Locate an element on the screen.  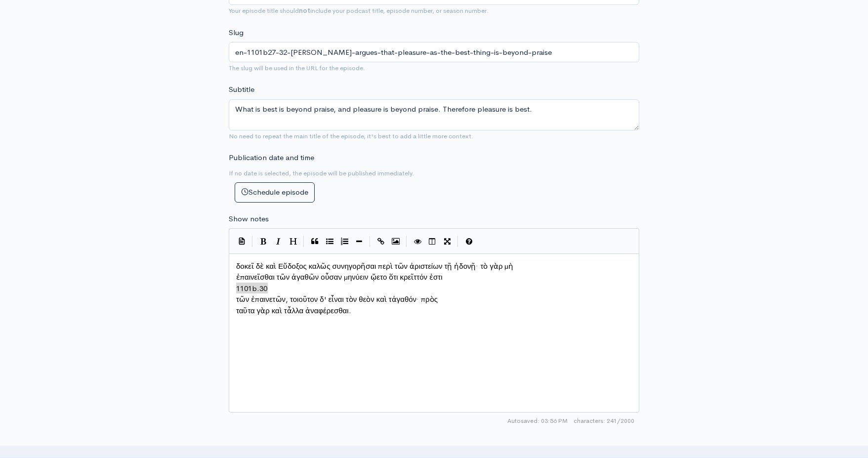
label: Show notes is located at coordinates (249, 219).